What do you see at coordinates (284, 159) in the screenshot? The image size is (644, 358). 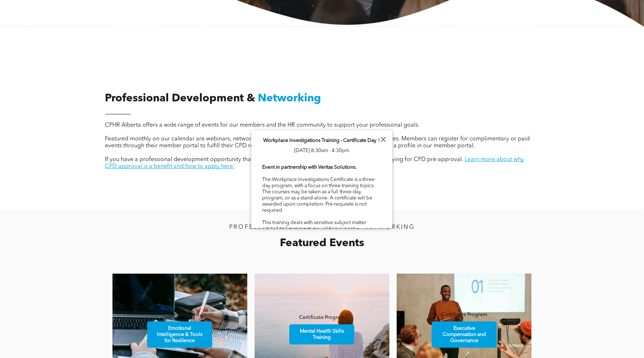 I see `span: If you have a professional development opportunity that is valuable to CPHR Alberta Members, cons...` at bounding box center [284, 159].